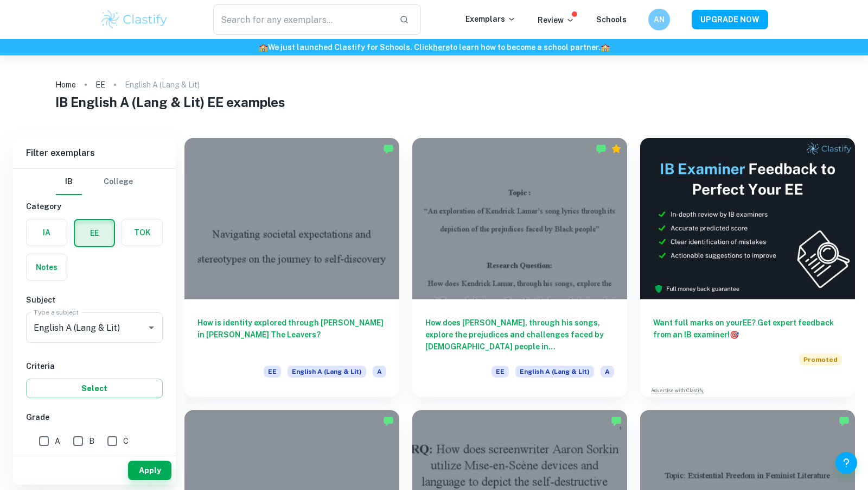 The height and width of the screenshot is (490, 868). Describe the element at coordinates (730, 20) in the screenshot. I see `button: UPGRADE NOW` at that location.